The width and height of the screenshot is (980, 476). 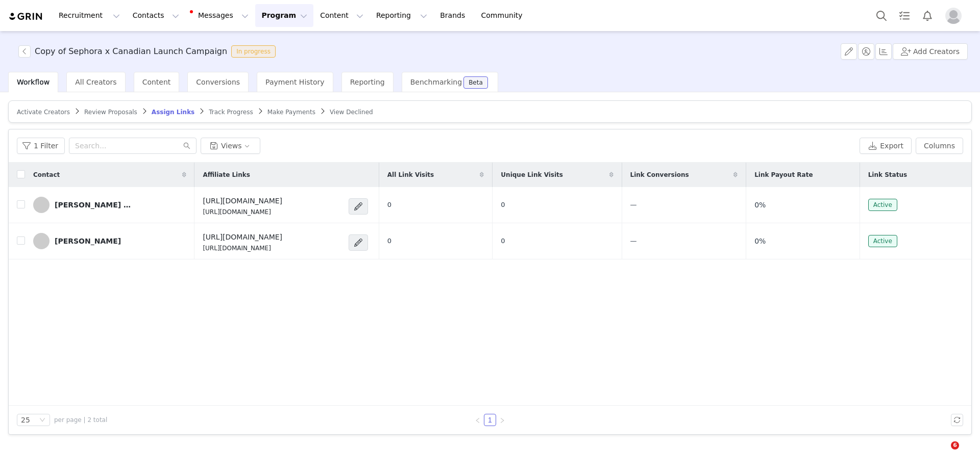 I want to click on button: Profile, so click(x=955, y=16).